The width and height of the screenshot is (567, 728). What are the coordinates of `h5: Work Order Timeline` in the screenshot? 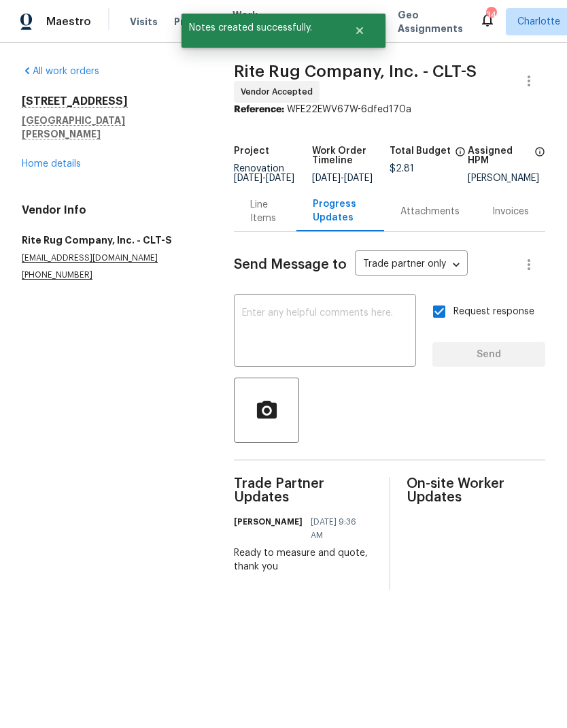 It's located at (351, 156).